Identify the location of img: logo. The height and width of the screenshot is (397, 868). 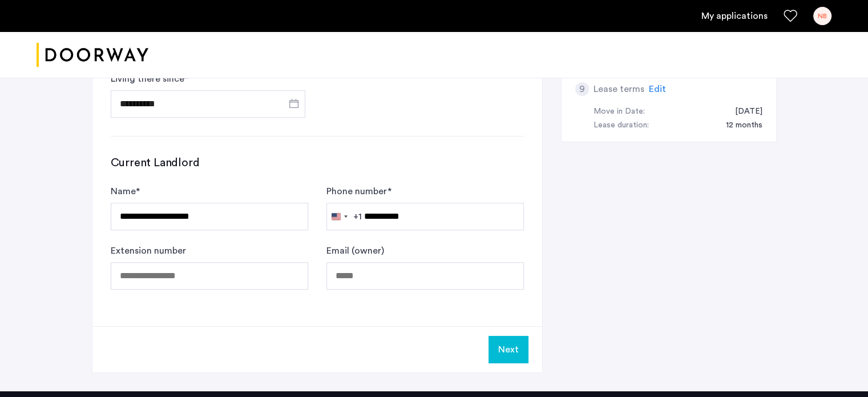
(92, 55).